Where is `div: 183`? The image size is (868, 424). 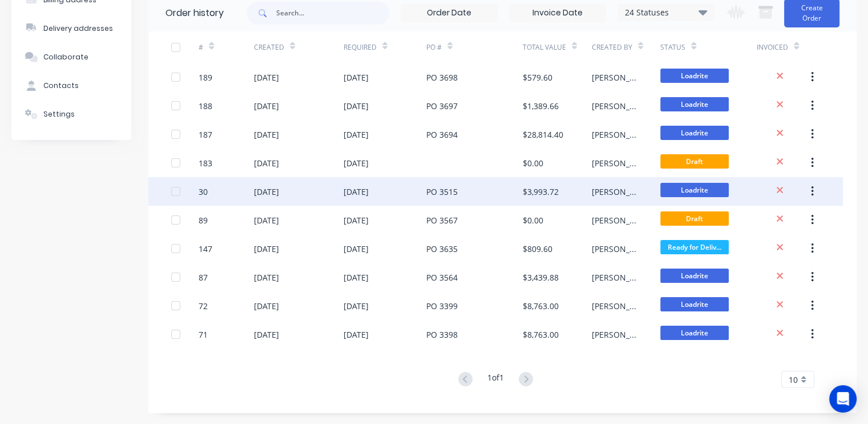 div: 183 is located at coordinates (206, 163).